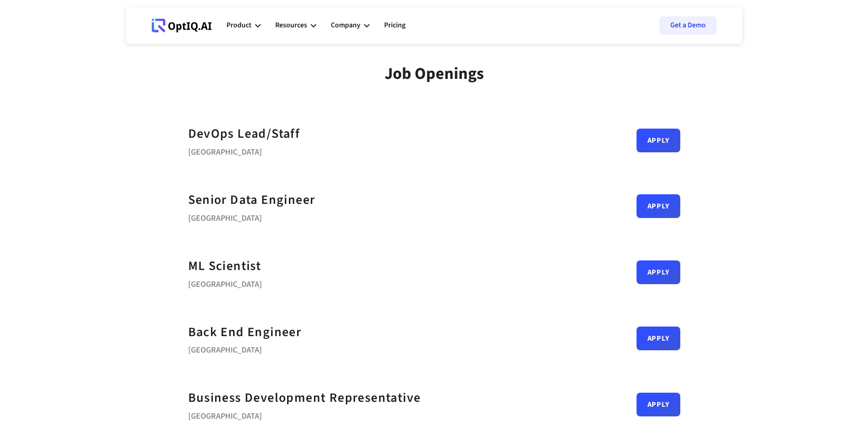 The height and width of the screenshot is (431, 868). I want to click on a: Back End Engineer, so click(244, 332).